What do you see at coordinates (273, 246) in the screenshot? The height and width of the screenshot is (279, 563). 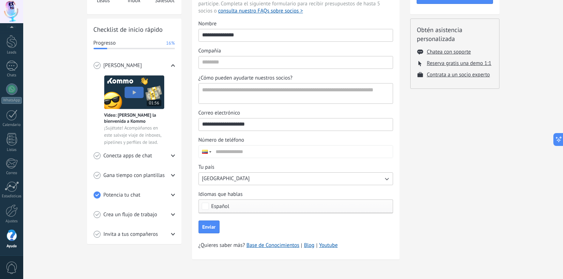 I see `a: Base de Conocimientos` at bounding box center [273, 246].